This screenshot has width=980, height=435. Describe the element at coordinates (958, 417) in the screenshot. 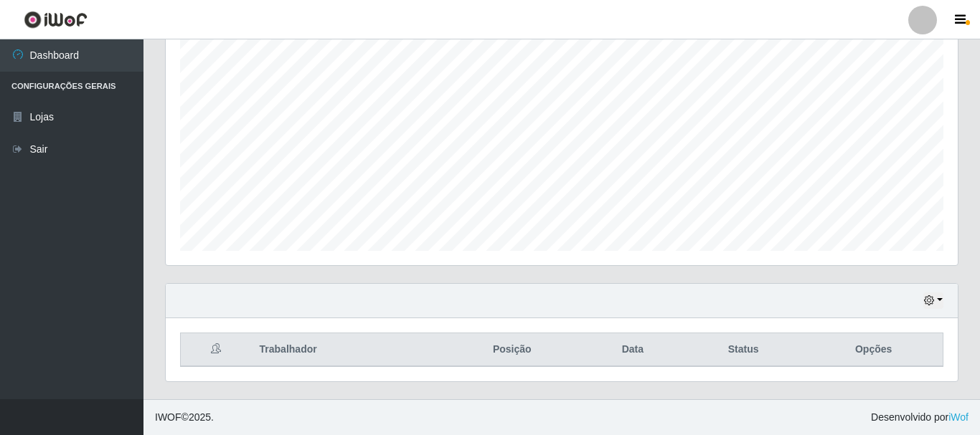

I see `a: iWof` at that location.